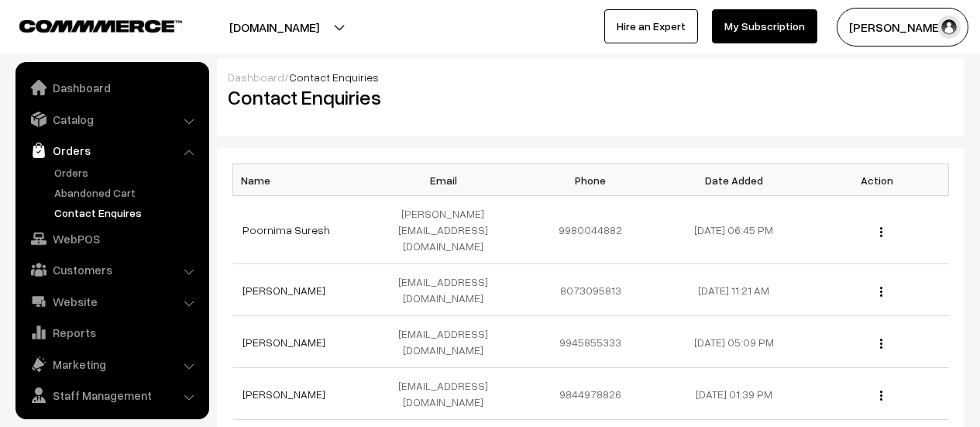 Image resolution: width=980 pixels, height=427 pixels. I want to click on a: Reports, so click(111, 333).